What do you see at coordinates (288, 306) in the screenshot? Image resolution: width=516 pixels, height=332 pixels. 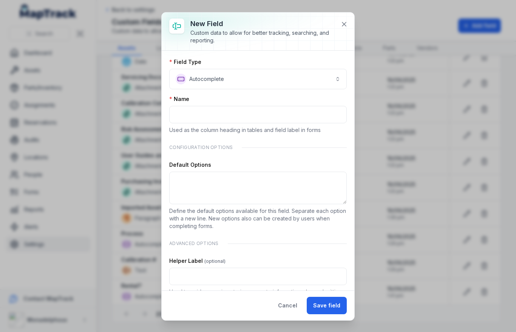 I see `button: Cancel` at bounding box center [288, 306].